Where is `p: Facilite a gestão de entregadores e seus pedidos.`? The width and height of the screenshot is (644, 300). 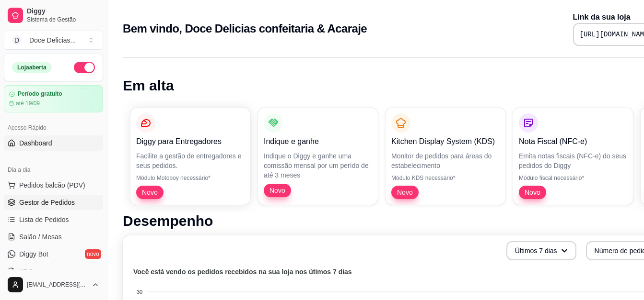 p: Facilite a gestão de entregadores e seus pedidos. is located at coordinates (190, 161).